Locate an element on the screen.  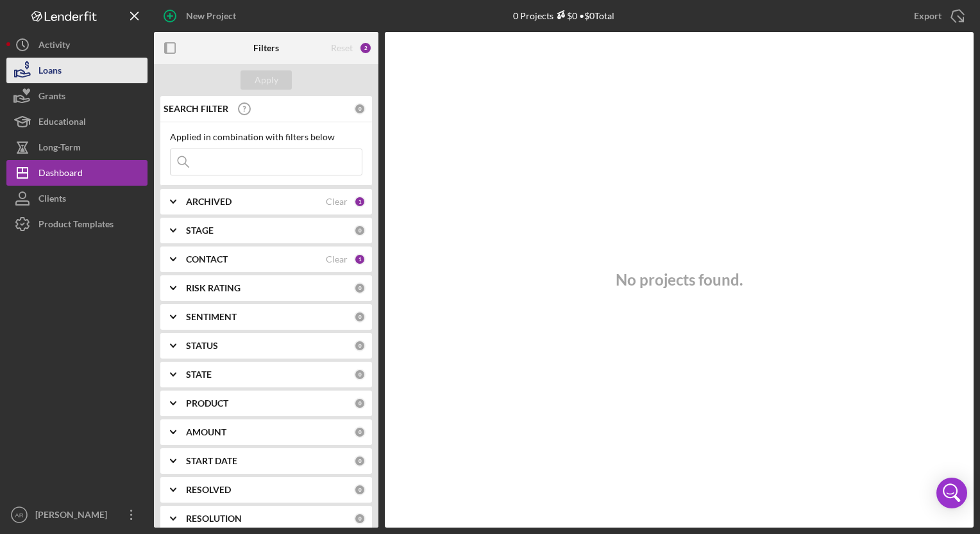
button: Activity is located at coordinates (77, 45).